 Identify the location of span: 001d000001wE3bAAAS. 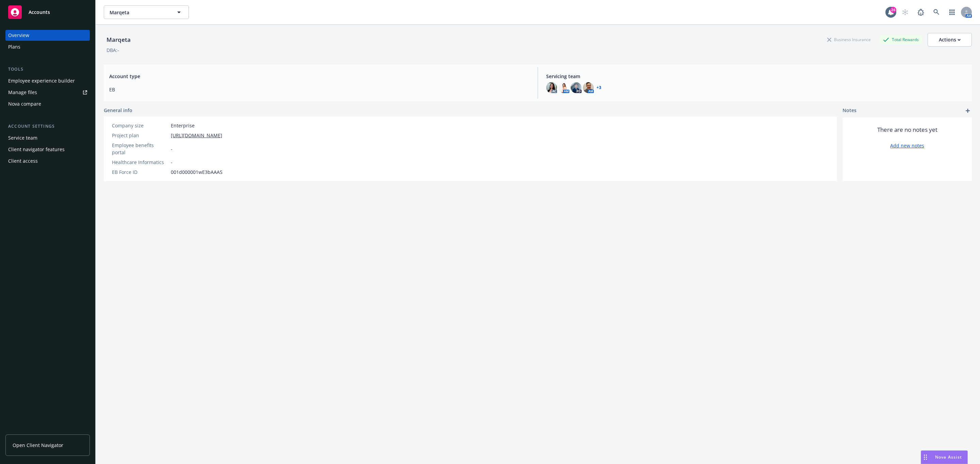
(197, 172).